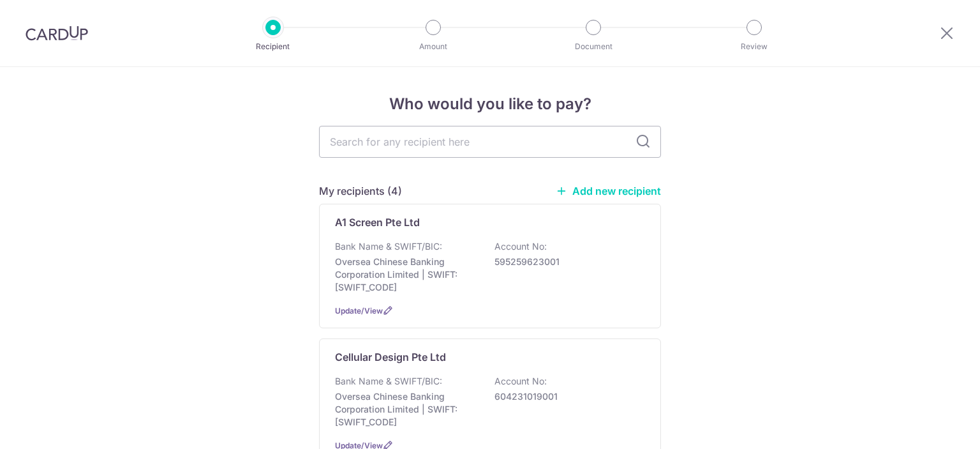 This screenshot has height=449, width=980. I want to click on h5: My recipients (4), so click(360, 191).